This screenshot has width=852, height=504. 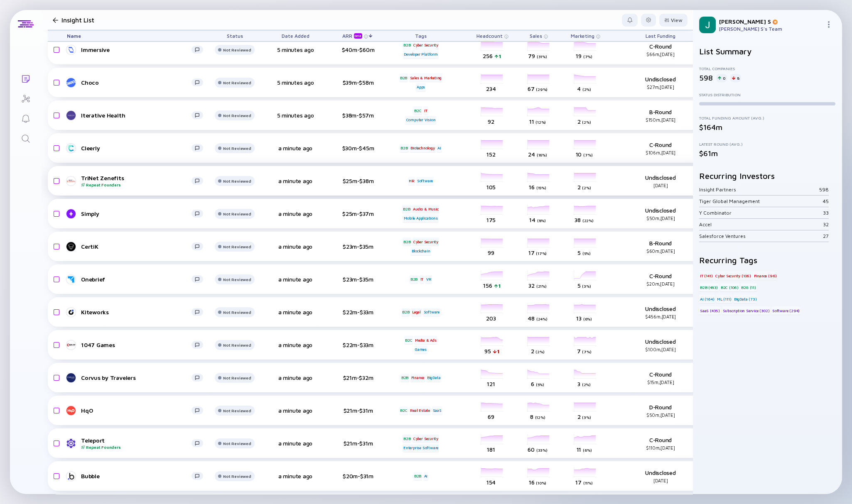 I want to click on div: 0, so click(x=722, y=78).